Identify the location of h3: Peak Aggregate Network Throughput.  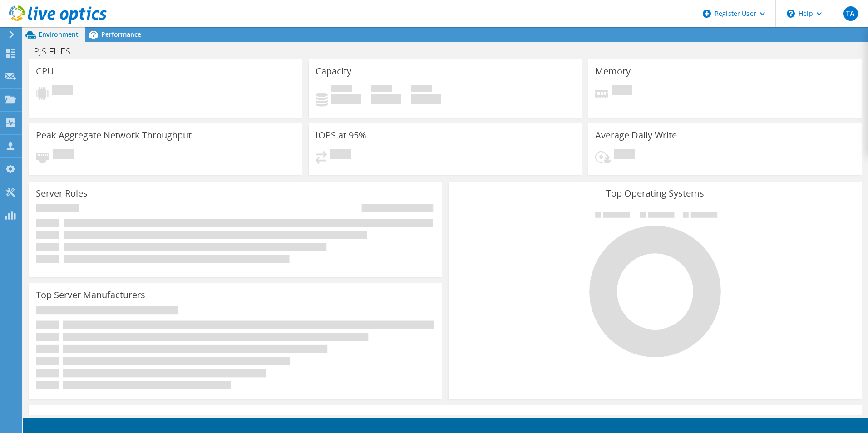
(113, 135).